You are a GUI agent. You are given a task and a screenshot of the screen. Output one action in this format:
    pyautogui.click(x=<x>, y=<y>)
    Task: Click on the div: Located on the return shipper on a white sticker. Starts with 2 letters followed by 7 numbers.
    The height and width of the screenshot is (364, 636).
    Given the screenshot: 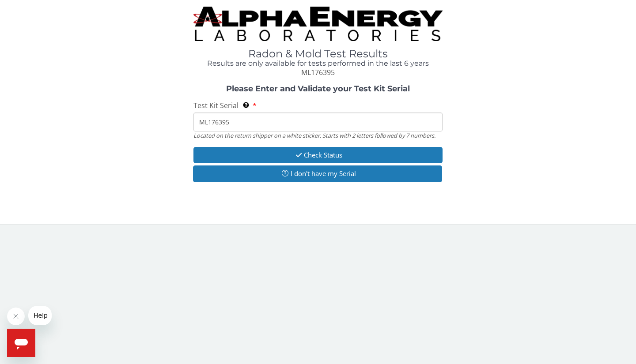 What is the action you would take?
    pyautogui.click(x=318, y=136)
    